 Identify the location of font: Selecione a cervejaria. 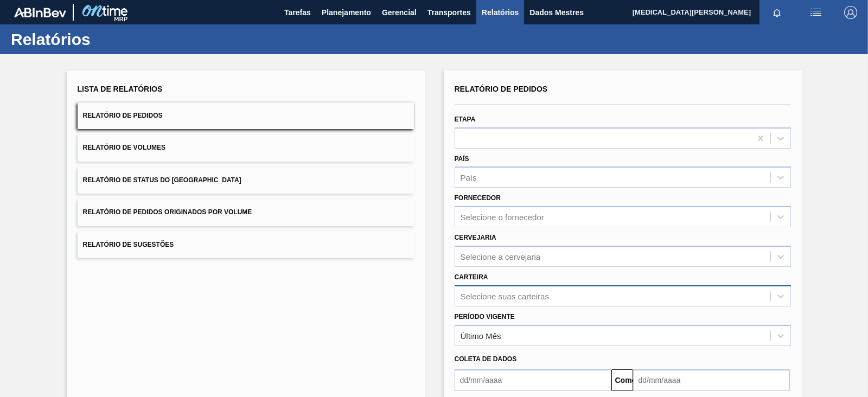
(501, 256).